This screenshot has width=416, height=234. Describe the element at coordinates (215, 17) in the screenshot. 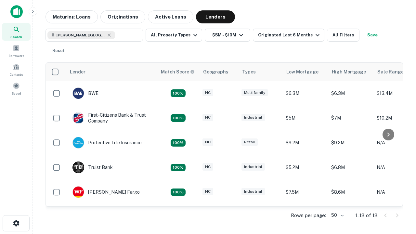

I see `button: Lenders` at that location.